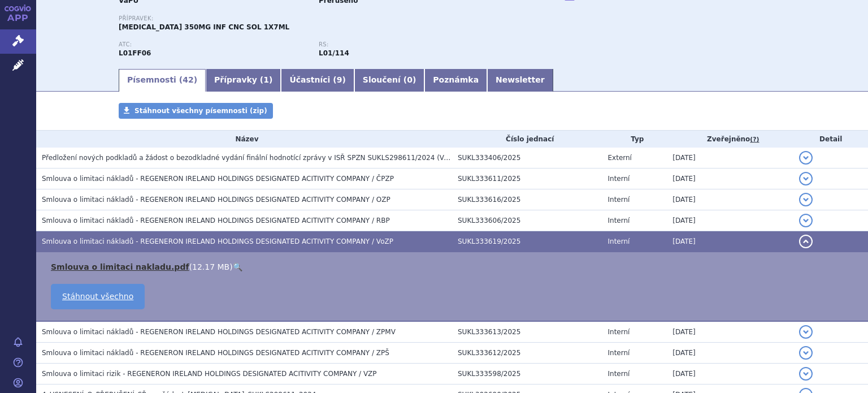  I want to click on a: Přípravky (1), so click(243, 81).